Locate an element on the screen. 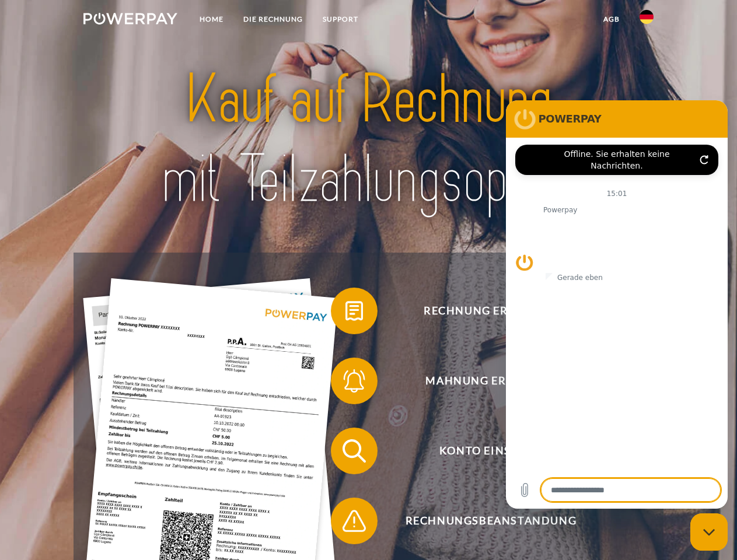 The width and height of the screenshot is (737, 560). a: agb is located at coordinates (612, 20).